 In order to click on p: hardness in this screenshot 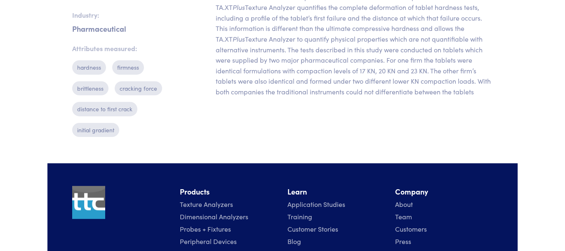, I will do `click(89, 67)`.